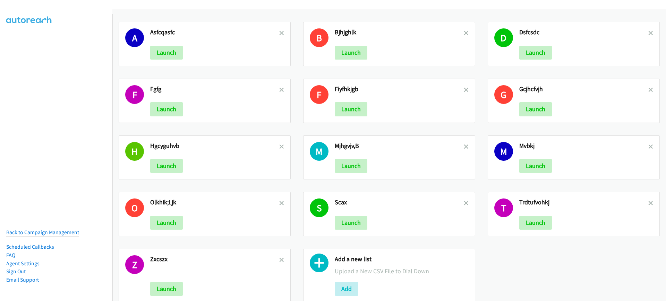 The height and width of the screenshot is (301, 666). I want to click on h2: Fgfg, so click(215, 89).